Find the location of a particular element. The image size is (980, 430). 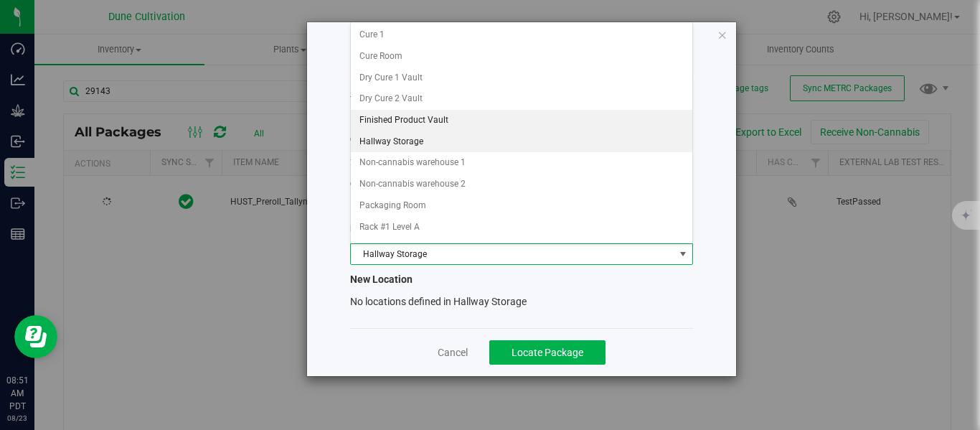

li: Cure Room is located at coordinates (521, 56).